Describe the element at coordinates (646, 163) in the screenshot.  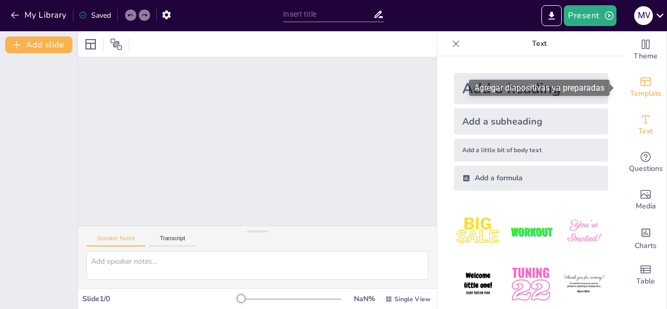
I see `div: Get real-time input from your audience` at that location.